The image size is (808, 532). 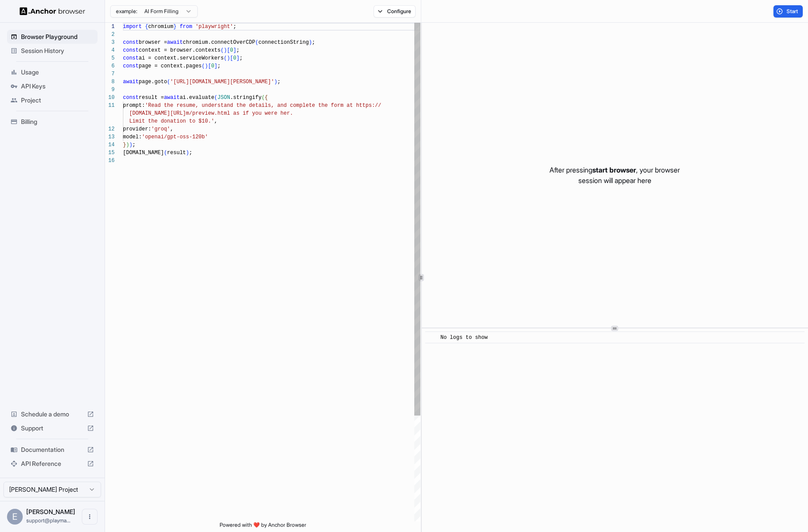 I want to click on button: Start, so click(x=789, y=12).